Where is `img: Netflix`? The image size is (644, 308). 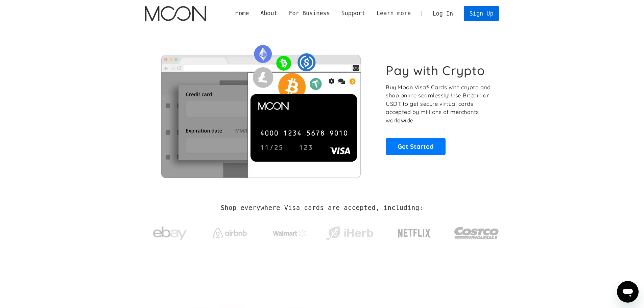 img: Netflix is located at coordinates (414, 233).